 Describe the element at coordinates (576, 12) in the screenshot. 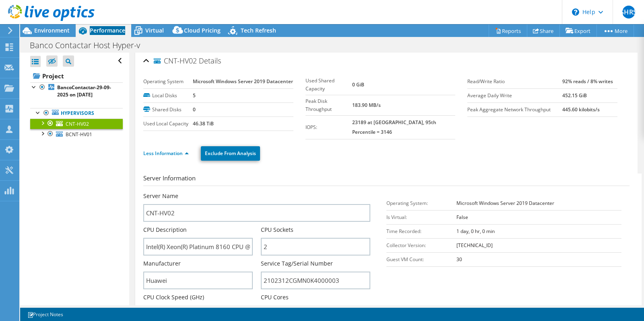

I see `svg: \n` at that location.